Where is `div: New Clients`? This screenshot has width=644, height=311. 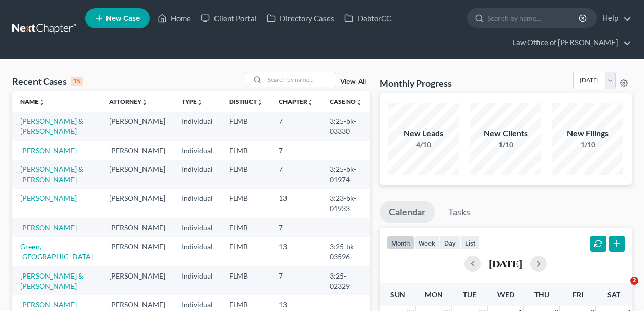 div: New Clients is located at coordinates (506, 133).